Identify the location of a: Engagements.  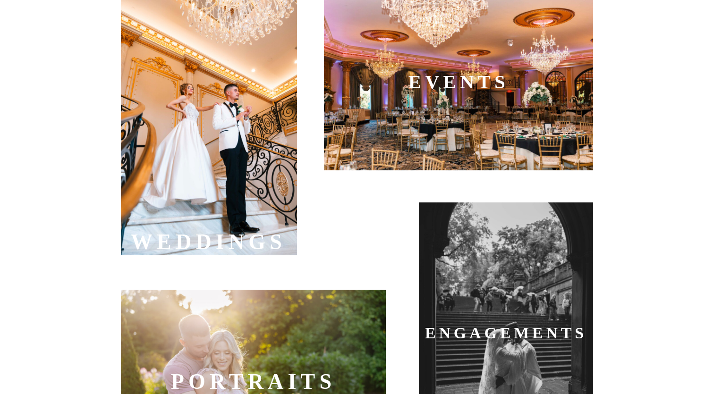
(506, 335).